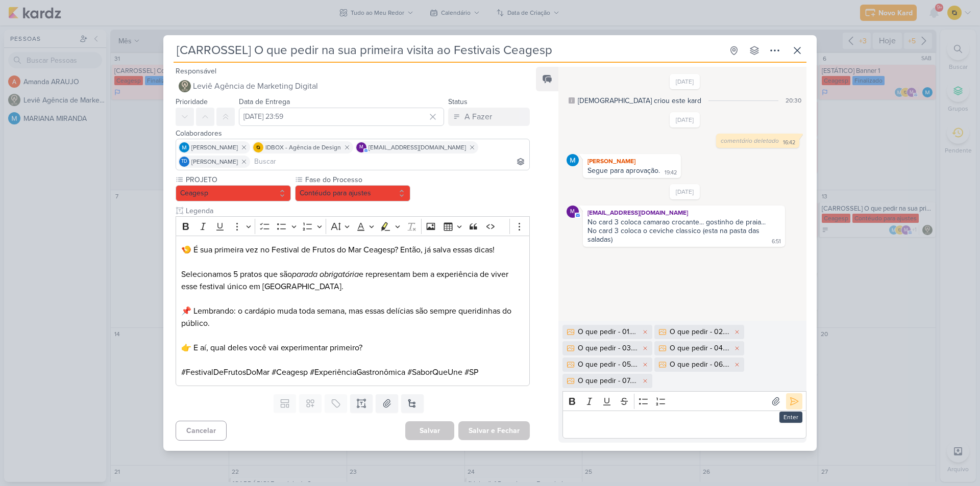 Image resolution: width=980 pixels, height=486 pixels. I want to click on div: 19:42, so click(670, 173).